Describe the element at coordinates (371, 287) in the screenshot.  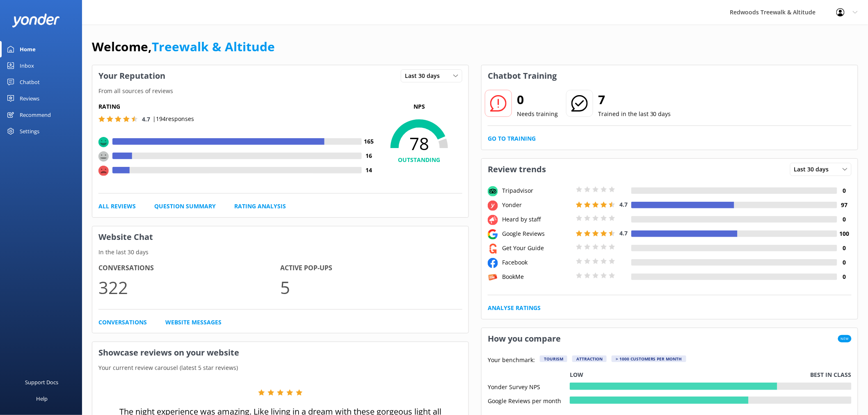
I see `p: 5` at that location.